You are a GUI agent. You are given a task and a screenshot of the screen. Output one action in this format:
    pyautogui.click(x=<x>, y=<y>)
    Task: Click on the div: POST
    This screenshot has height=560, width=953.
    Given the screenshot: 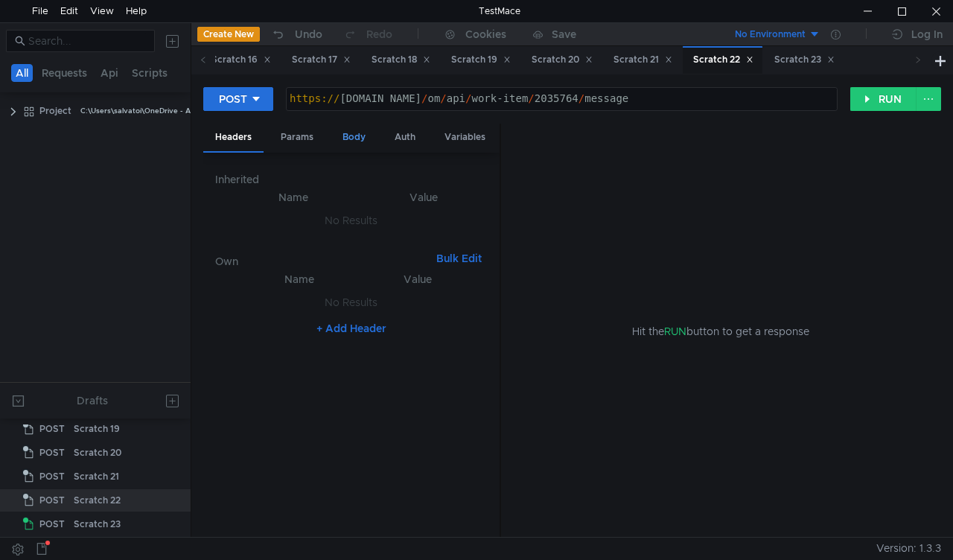 What is the action you would take?
    pyautogui.click(x=233, y=99)
    